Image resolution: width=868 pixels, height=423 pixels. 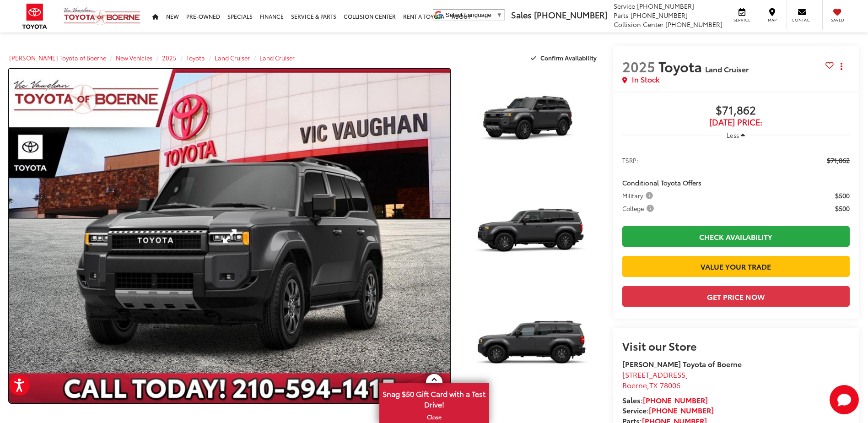 What do you see at coordinates (621, 15) in the screenshot?
I see `span: Parts` at bounding box center [621, 15].